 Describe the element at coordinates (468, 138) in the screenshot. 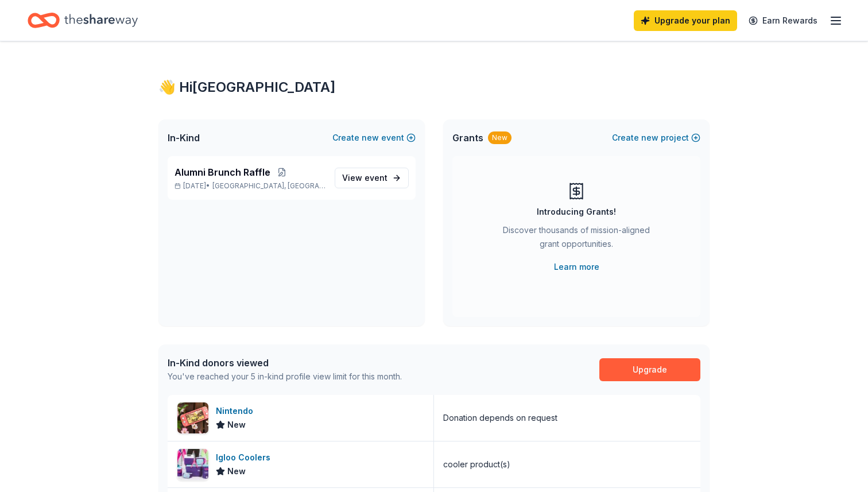

I see `span: Grants` at that location.